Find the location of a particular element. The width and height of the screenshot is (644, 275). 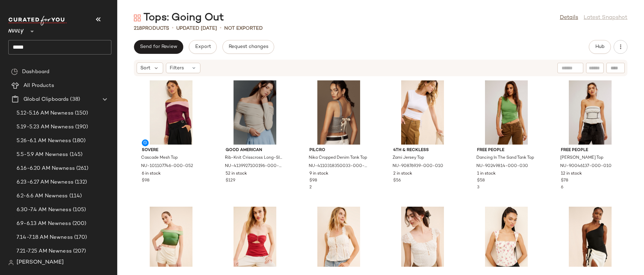

img: cfy_white_logo.C9jOOHJF.svg is located at coordinates (37, 20).